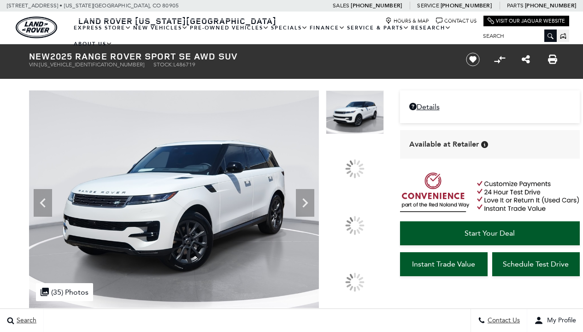 The height and width of the screenshot is (332, 583). What do you see at coordinates (65, 292) in the screenshot?
I see `div: (35) Photos` at bounding box center [65, 292].